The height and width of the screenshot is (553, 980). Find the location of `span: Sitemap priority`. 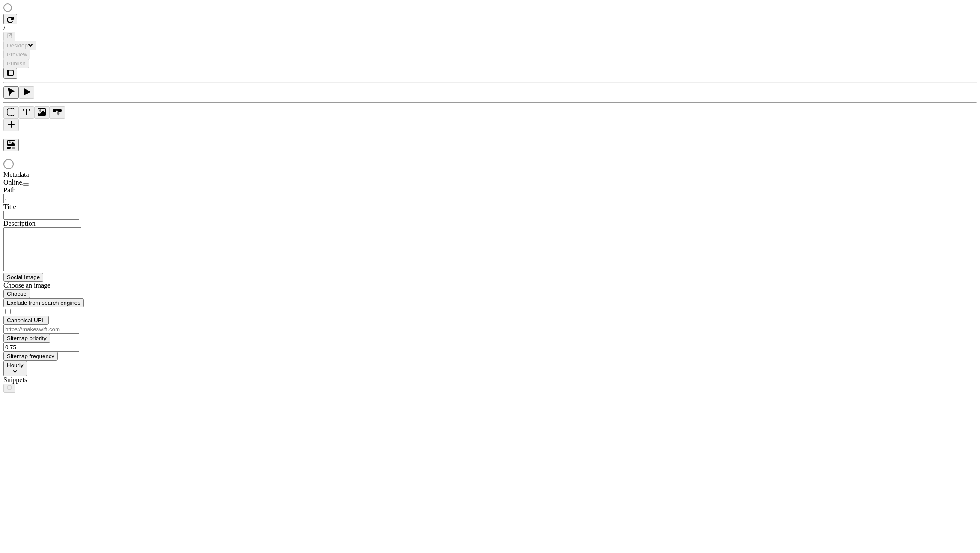

span: Sitemap priority is located at coordinates (26, 338).